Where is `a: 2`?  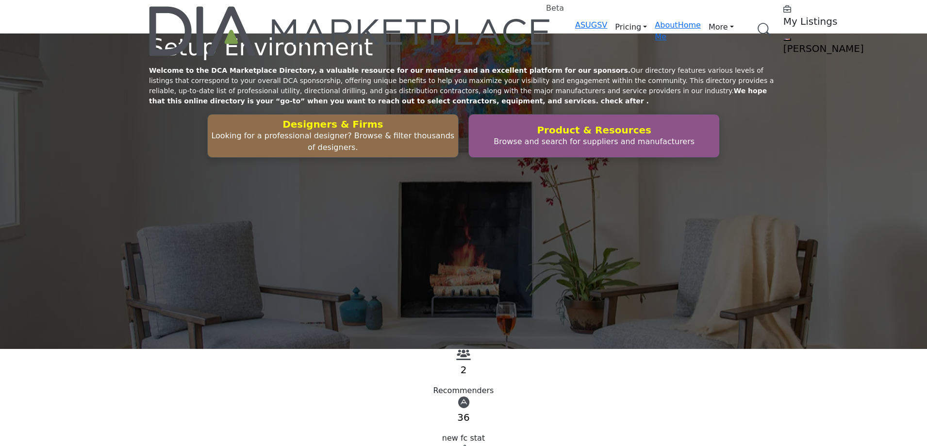
a: 2 is located at coordinates (464, 370).